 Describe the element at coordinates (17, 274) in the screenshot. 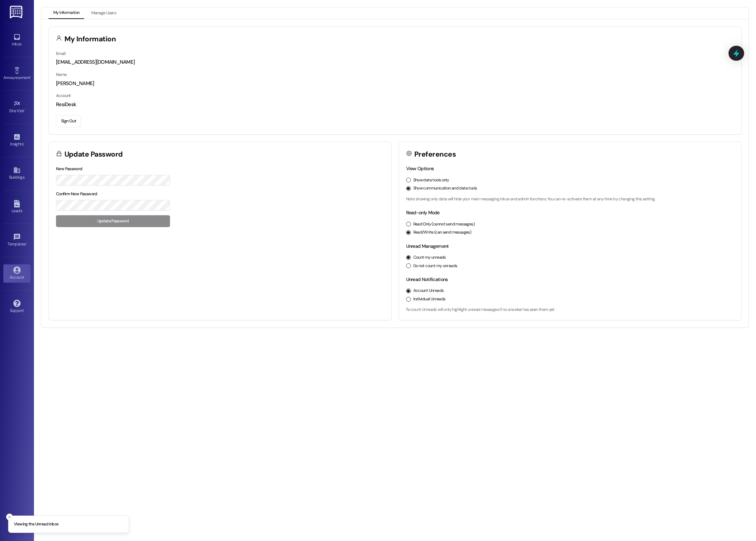

I see `a: Account` at that location.